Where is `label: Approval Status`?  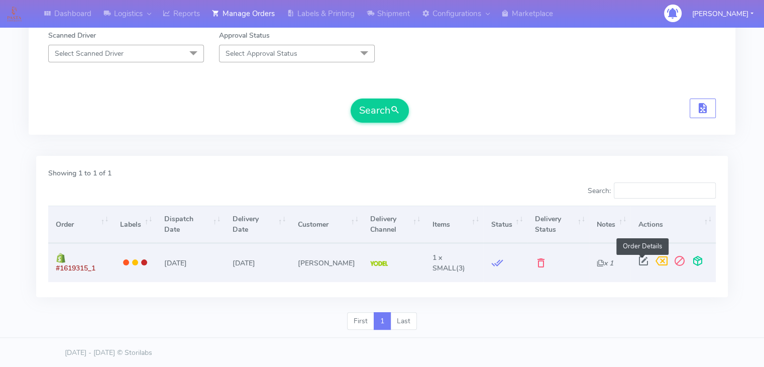
label: Approval Status is located at coordinates (244, 35).